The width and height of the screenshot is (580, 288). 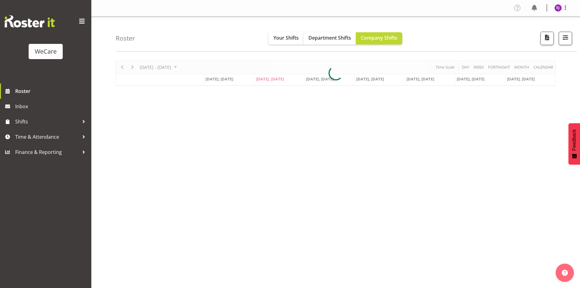 What do you see at coordinates (566, 38) in the screenshot?
I see `button: Filter Shifts` at bounding box center [566, 38].